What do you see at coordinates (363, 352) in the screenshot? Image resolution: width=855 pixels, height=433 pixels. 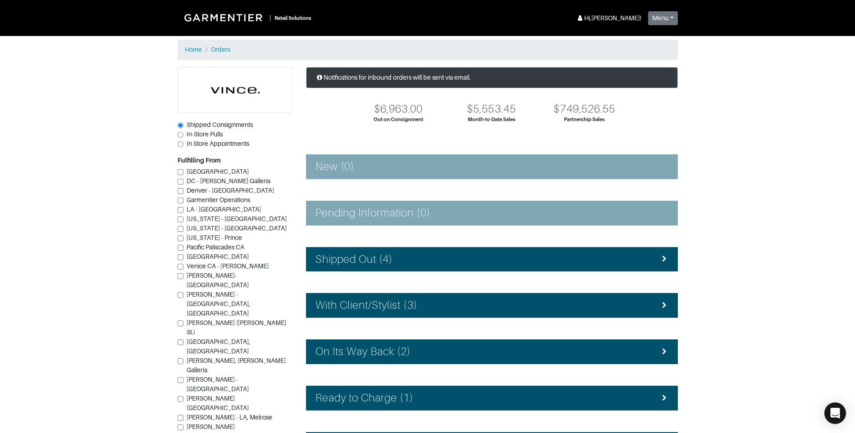 I see `h4: On Its Way Back (2)` at bounding box center [363, 352].